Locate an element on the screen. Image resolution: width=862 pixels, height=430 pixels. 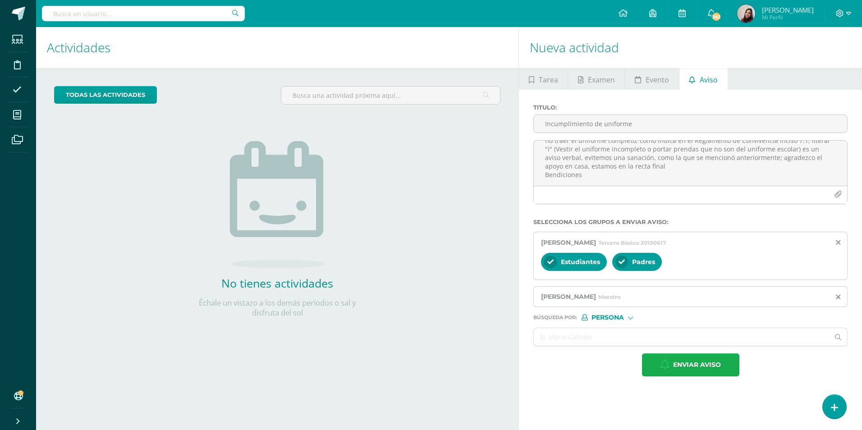
span: Maestro is located at coordinates (610, 297).